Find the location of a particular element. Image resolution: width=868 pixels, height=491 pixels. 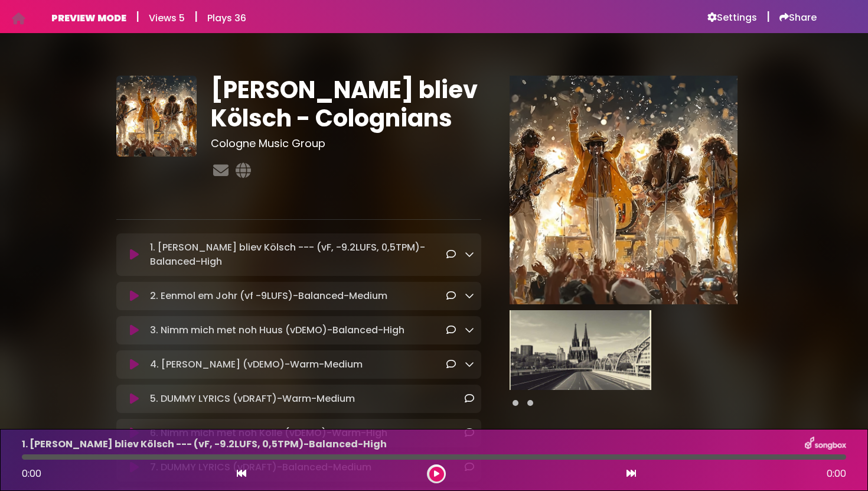

p: 3. Nimm mich met noh Huus (vDEMO)-Balanced-High is located at coordinates (277, 330).